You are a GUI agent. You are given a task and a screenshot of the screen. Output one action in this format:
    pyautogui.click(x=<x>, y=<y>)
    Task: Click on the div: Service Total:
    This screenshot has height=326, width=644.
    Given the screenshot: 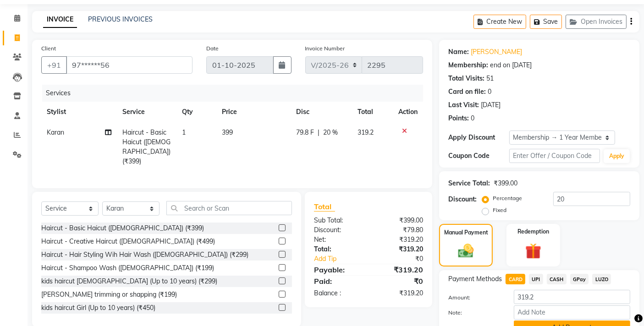 What is the action you would take?
    pyautogui.click(x=469, y=183)
    